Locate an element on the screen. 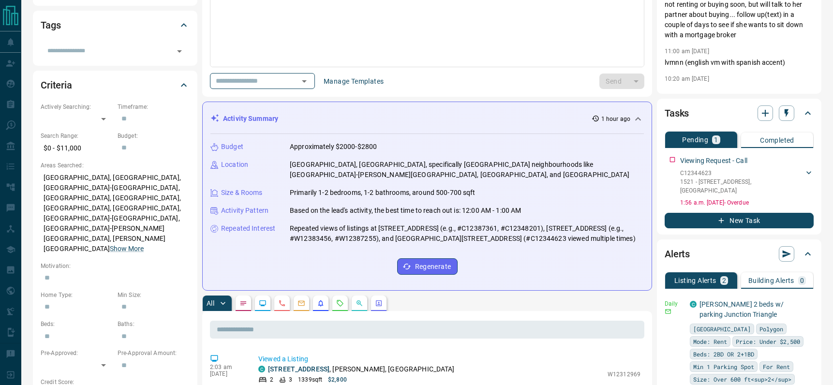 This screenshot has width=833, height=385. h2: Tasks is located at coordinates (677, 113).